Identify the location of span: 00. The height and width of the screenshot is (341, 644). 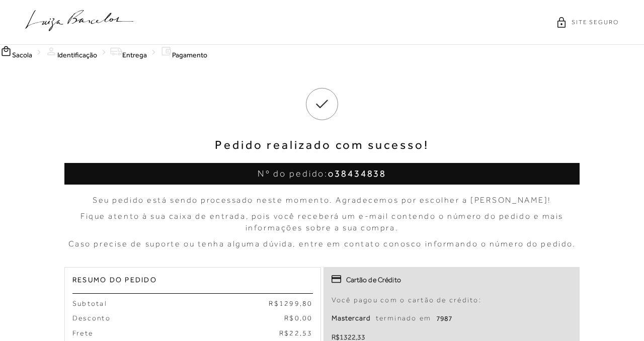
(307, 318).